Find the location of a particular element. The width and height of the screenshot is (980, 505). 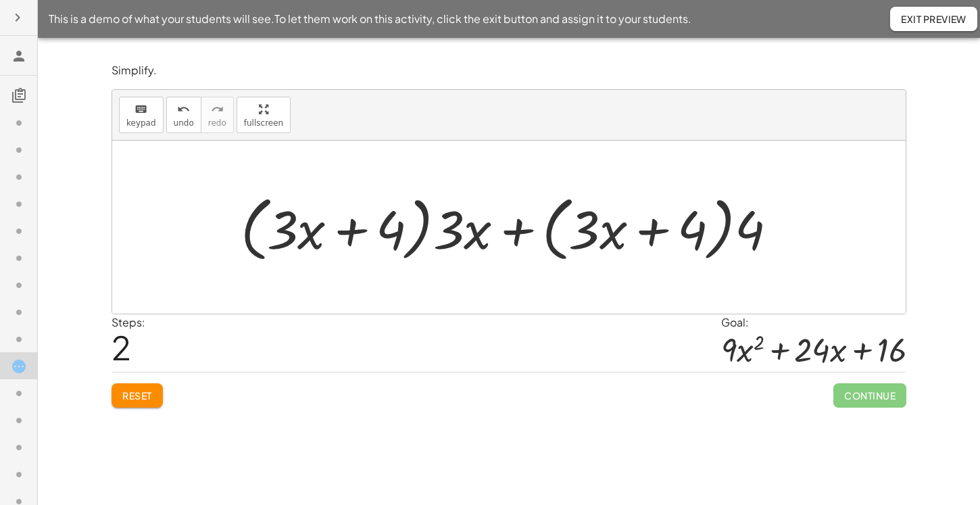

i: Task started. is located at coordinates (19, 367).